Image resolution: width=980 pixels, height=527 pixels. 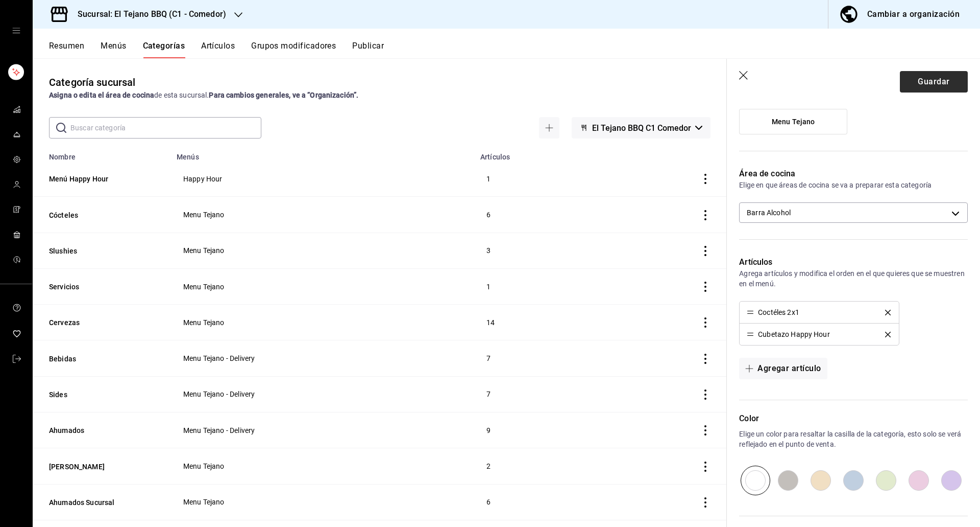 What do you see at coordinates (113, 49) in the screenshot?
I see `button: Menús` at bounding box center [113, 49].